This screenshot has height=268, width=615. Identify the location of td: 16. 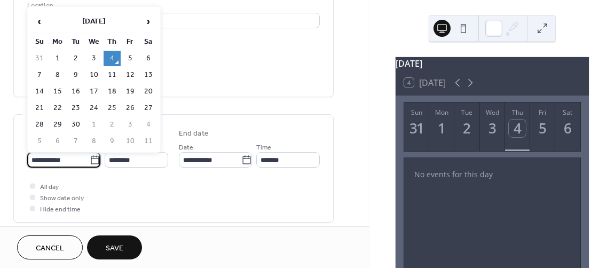
(76, 91).